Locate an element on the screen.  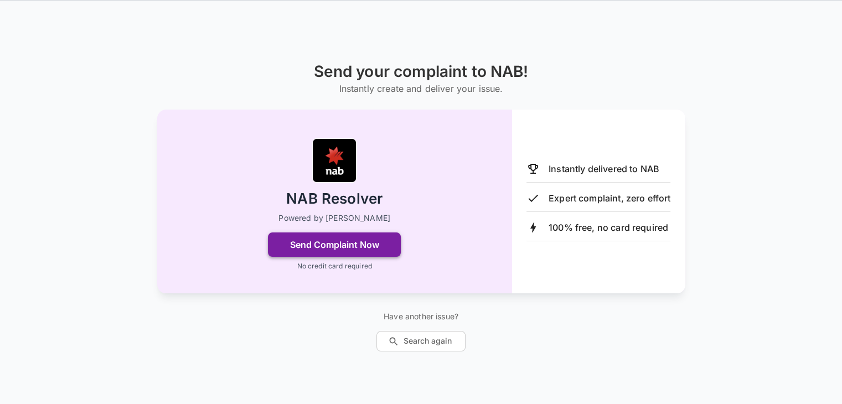
h1: Send your complaint to NAB! is located at coordinates (421, 71).